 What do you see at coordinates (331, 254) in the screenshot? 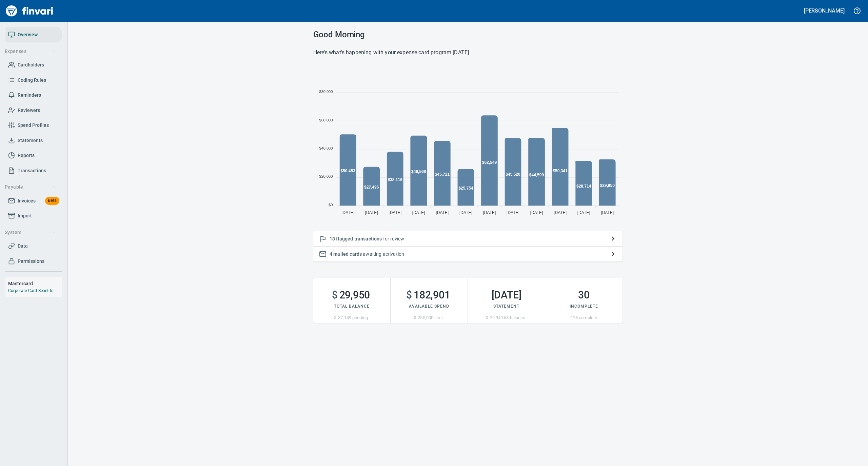
I see `span: 4` at bounding box center [331, 254].